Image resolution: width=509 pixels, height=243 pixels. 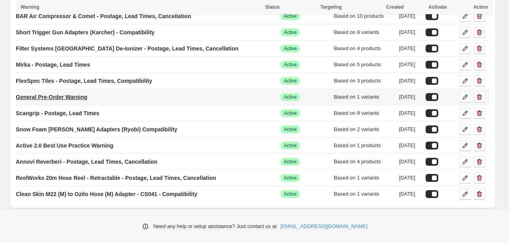 What do you see at coordinates (116, 178) in the screenshot?
I see `a: ReelWorks 20m Hose Reel - Retractable - Postage, Lead Times, Cancellation` at bounding box center [116, 178].